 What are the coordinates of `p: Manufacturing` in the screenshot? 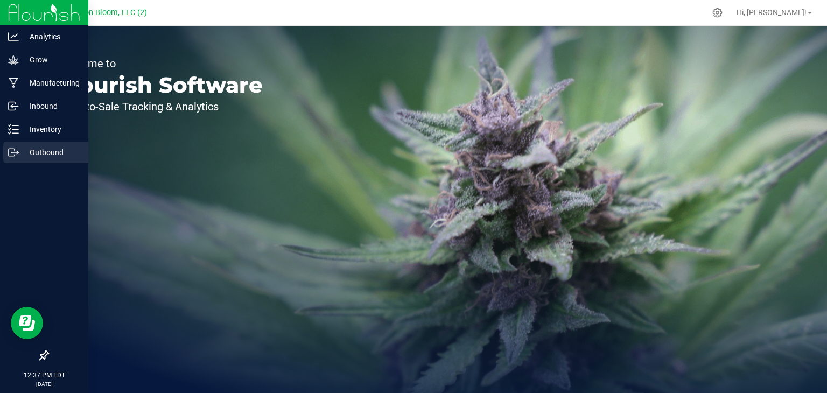 It's located at (51, 83).